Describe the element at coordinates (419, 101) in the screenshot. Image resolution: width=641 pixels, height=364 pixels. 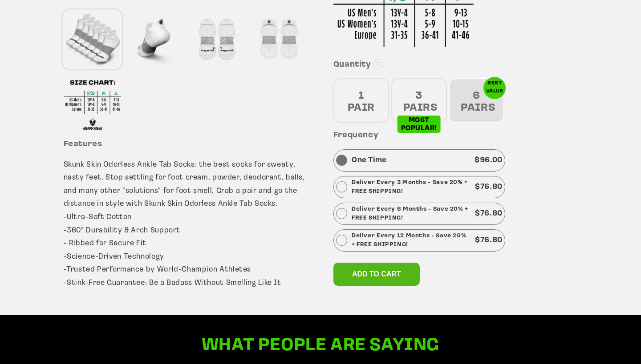
I see `div: 3 PAIRS` at that location.